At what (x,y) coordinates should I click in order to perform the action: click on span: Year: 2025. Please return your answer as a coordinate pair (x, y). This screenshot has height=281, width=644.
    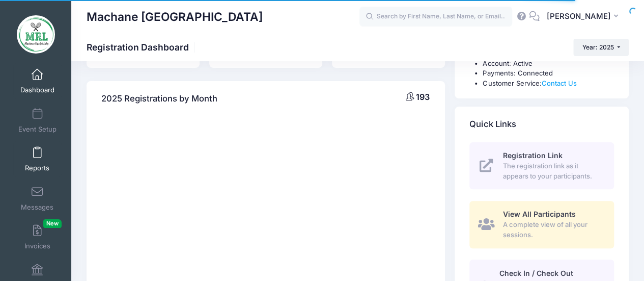
    Looking at the image, I should click on (598, 47).